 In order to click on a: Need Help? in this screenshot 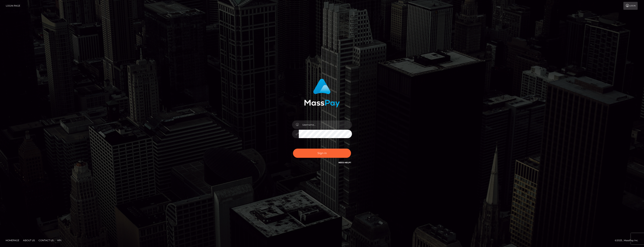, I will do `click(345, 162)`.